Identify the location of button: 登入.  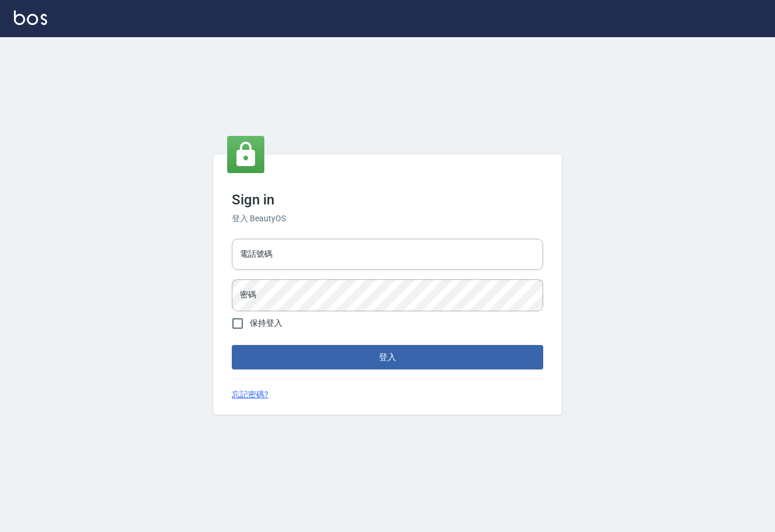
(388, 358).